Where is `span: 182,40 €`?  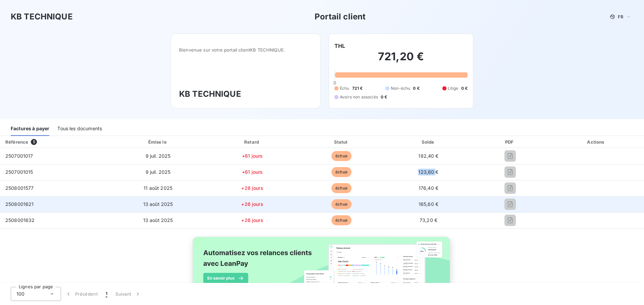 span: 182,40 € is located at coordinates (428, 156).